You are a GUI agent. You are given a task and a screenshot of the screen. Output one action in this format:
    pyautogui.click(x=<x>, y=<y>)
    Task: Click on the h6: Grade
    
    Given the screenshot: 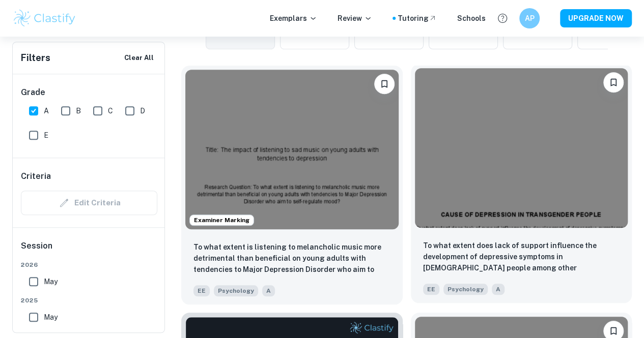 What is the action you would take?
    pyautogui.click(x=89, y=93)
    